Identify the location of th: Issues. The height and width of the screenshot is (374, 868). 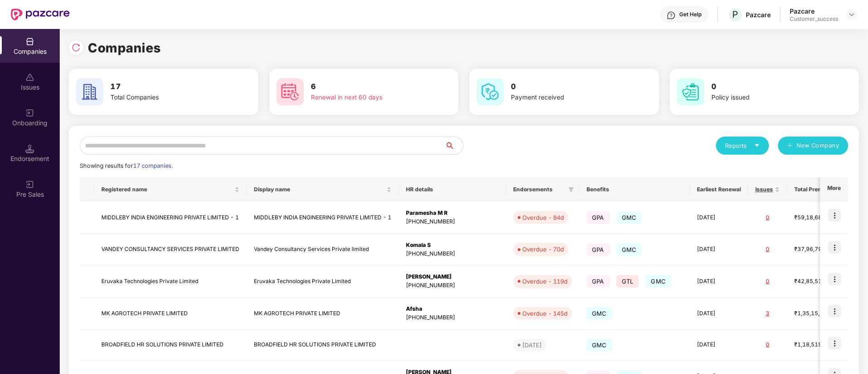
(768, 190).